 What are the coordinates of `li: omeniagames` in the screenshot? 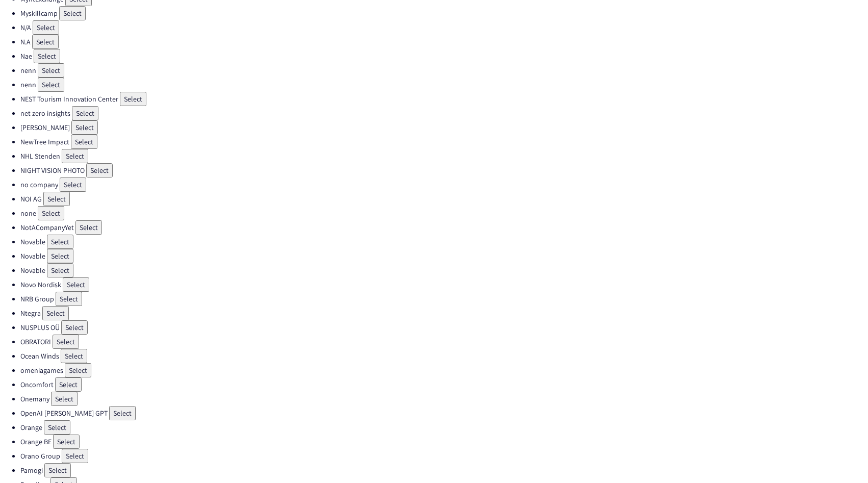 It's located at (444, 370).